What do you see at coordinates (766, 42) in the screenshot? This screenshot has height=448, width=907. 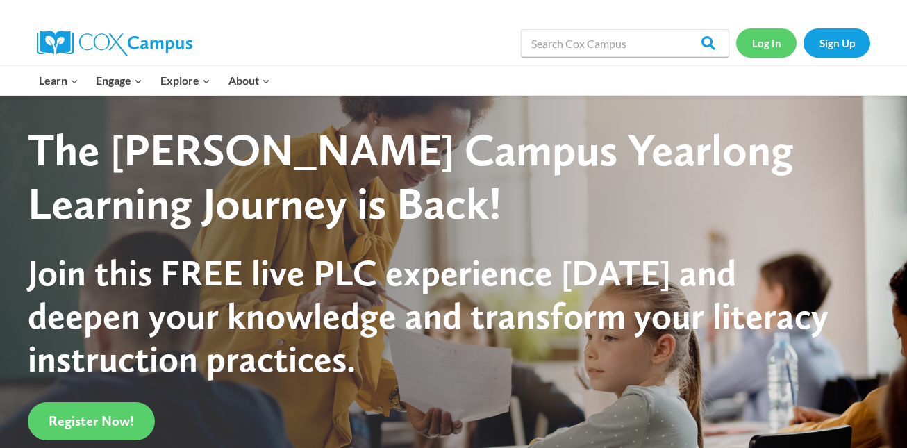 I see `a: Log In` at bounding box center [766, 42].